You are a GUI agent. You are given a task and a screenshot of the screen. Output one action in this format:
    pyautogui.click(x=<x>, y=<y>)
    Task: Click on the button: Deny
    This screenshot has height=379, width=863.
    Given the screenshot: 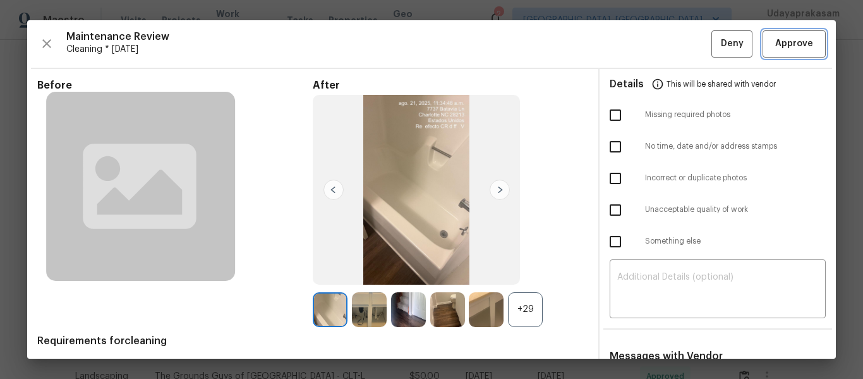 What is the action you would take?
    pyautogui.click(x=732, y=44)
    